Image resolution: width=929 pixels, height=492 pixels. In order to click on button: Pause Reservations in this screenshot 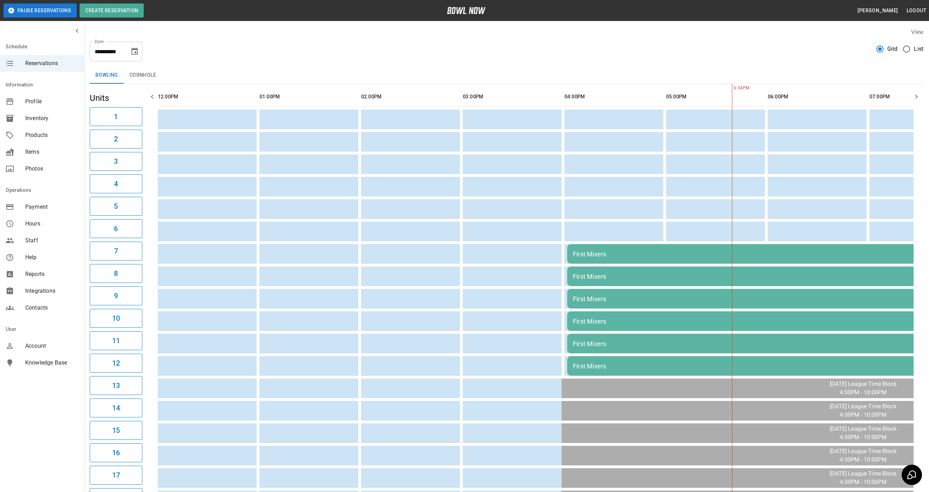, I will do `click(40, 11)`.